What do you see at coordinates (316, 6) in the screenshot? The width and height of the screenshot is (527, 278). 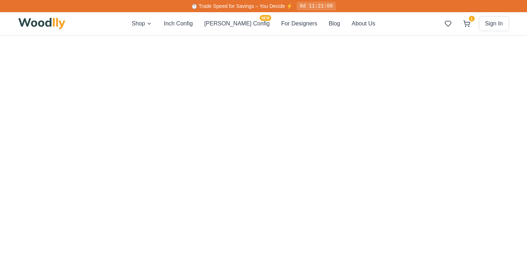 I see `div: 0d 11:21:08` at bounding box center [316, 6].